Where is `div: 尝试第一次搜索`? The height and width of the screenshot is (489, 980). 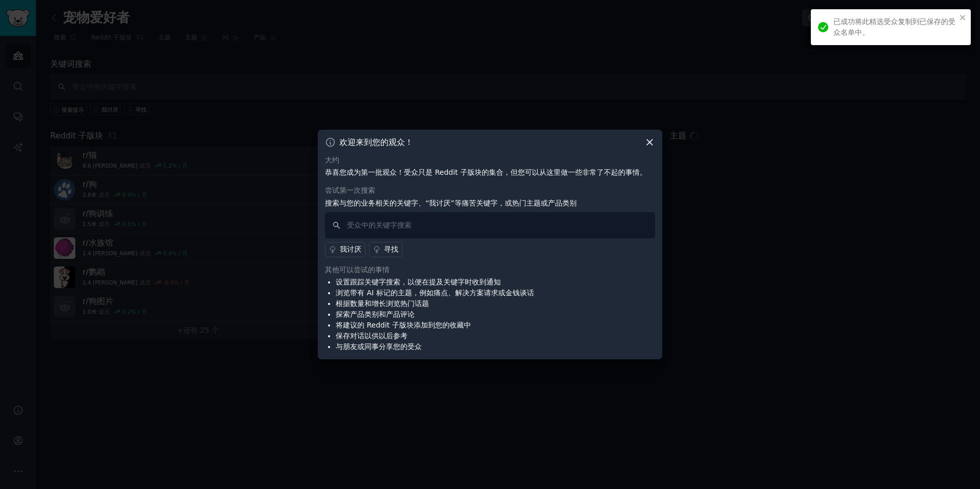 div: 尝试第一次搜索 is located at coordinates (490, 190).